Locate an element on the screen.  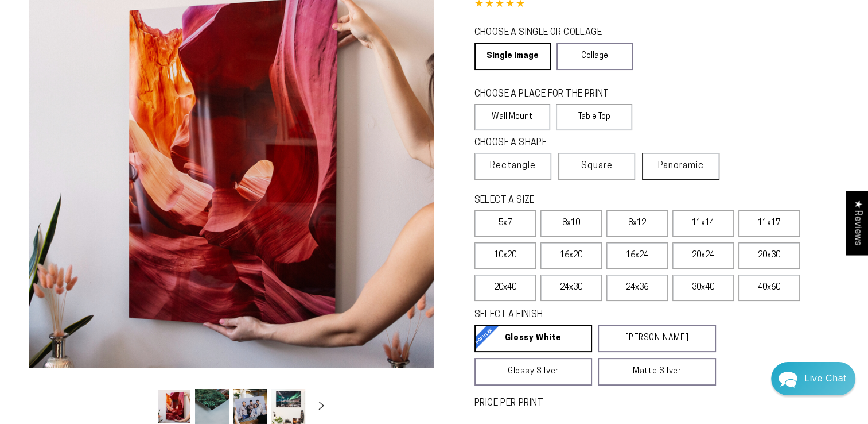
a: Glossy White is located at coordinates (533, 338).